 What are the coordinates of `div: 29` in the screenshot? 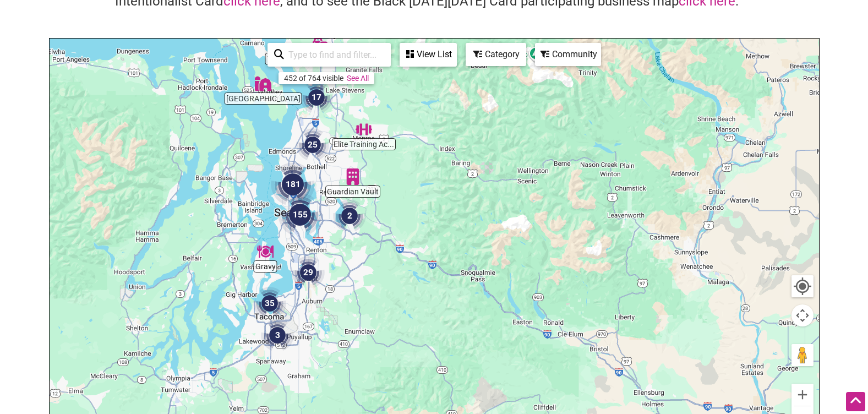 It's located at (308, 272).